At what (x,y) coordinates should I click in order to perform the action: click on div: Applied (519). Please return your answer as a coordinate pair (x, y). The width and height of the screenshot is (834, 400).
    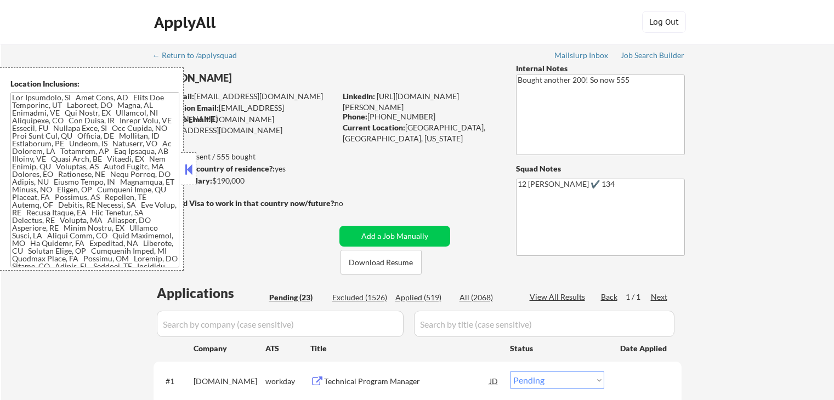
    Looking at the image, I should click on (423, 298).